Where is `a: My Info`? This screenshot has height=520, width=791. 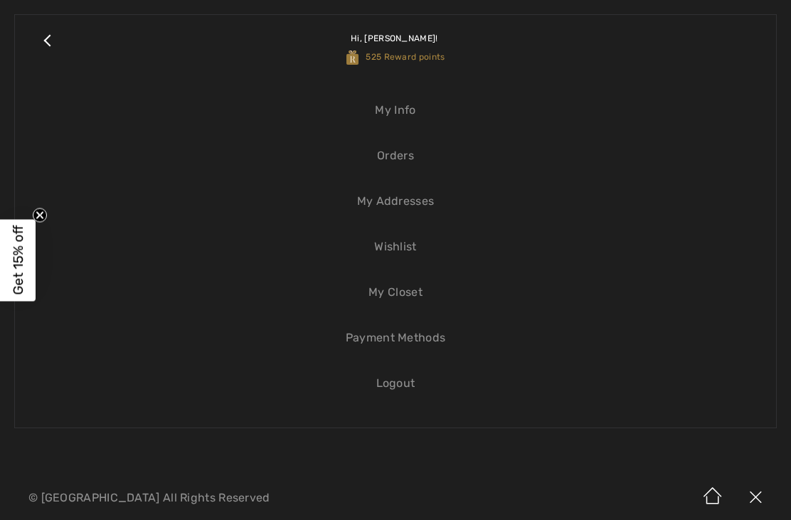 a: My Info is located at coordinates (396, 110).